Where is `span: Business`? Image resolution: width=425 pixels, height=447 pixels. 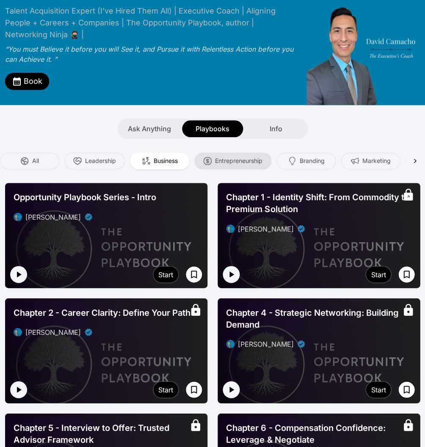
span: Business is located at coordinates (165, 161).